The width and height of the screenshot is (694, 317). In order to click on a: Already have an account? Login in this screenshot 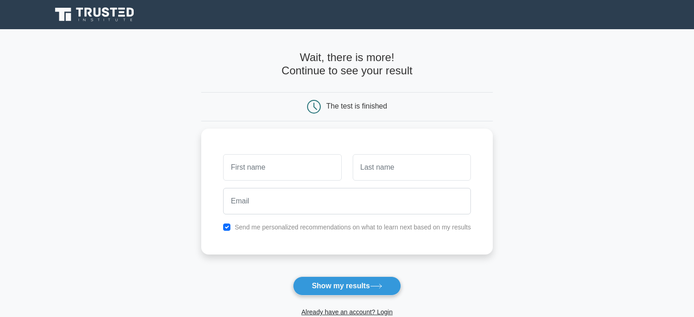, I will do `click(347, 312)`.